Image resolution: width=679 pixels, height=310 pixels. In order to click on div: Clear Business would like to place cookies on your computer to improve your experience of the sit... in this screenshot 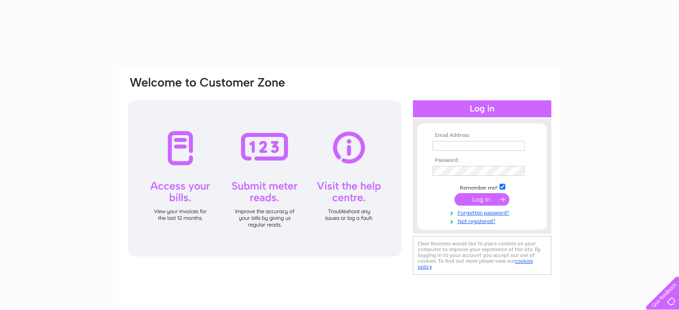, I will do `click(482, 255)`.